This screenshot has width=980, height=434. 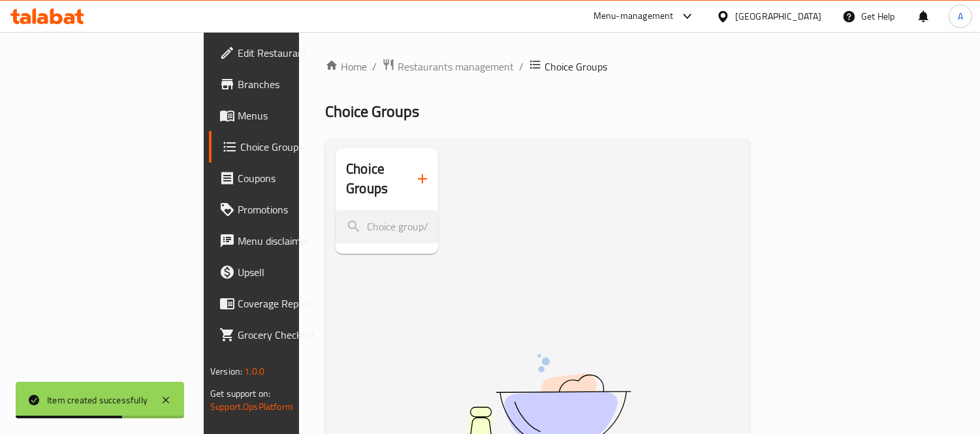 What do you see at coordinates (240, 394) in the screenshot?
I see `span: Get support on:` at bounding box center [240, 394].